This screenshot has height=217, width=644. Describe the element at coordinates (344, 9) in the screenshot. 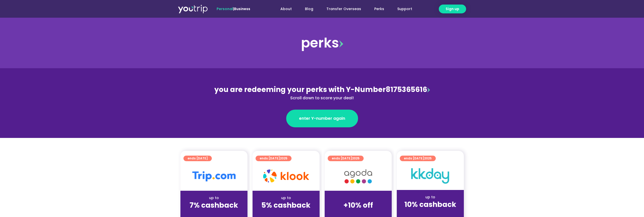

I see `a: Transfer Overseas` at that location.